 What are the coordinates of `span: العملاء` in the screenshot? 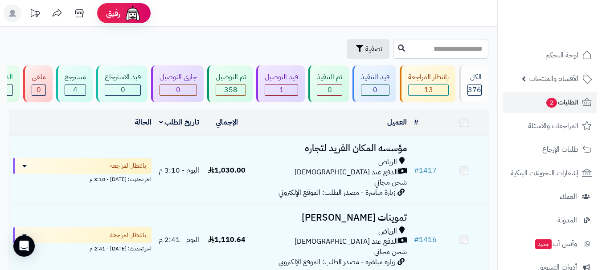 It's located at (568, 197).